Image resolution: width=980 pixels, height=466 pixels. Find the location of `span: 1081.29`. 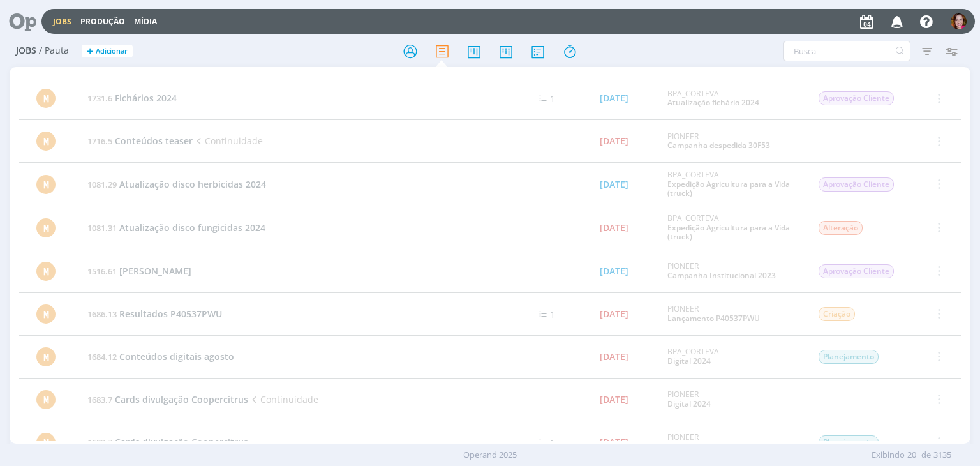

span: 1081.29 is located at coordinates (102, 185).